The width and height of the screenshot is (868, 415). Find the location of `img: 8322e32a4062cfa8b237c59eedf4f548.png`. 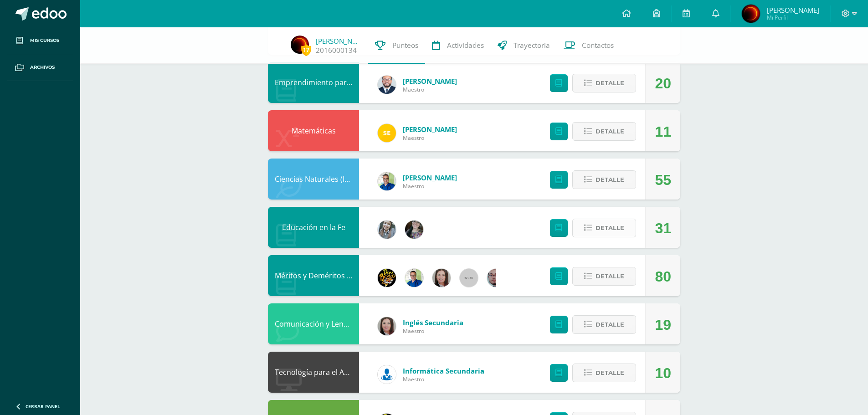

img: 8322e32a4062cfa8b237c59eedf4f548.png is located at coordinates (415, 230).